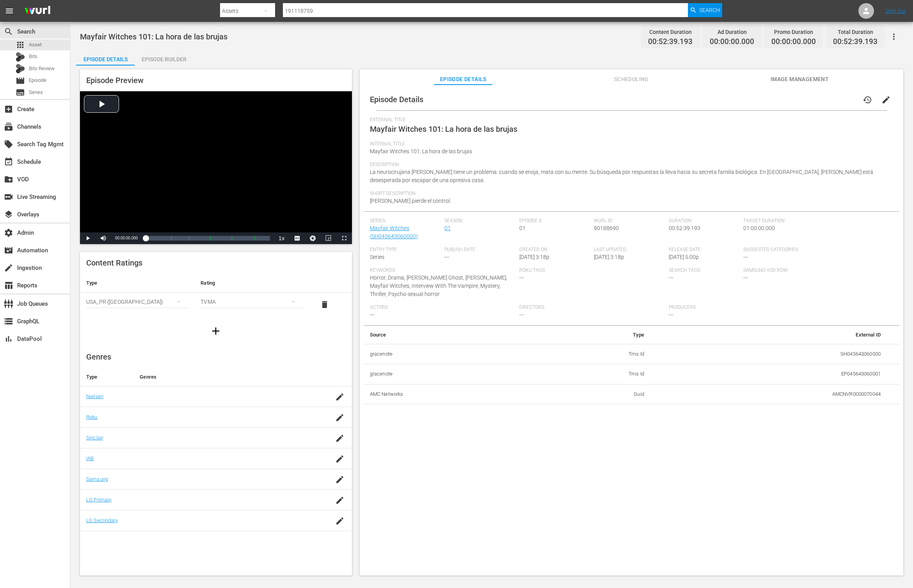  I want to click on button: history, so click(867, 100).